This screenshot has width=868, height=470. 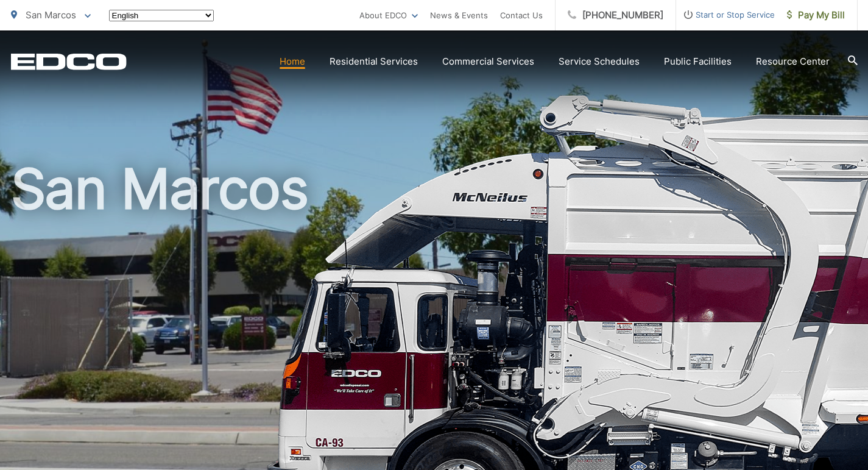 What do you see at coordinates (69, 62) in the screenshot?
I see `a: EDCD logo. Return to the homepage.` at bounding box center [69, 62].